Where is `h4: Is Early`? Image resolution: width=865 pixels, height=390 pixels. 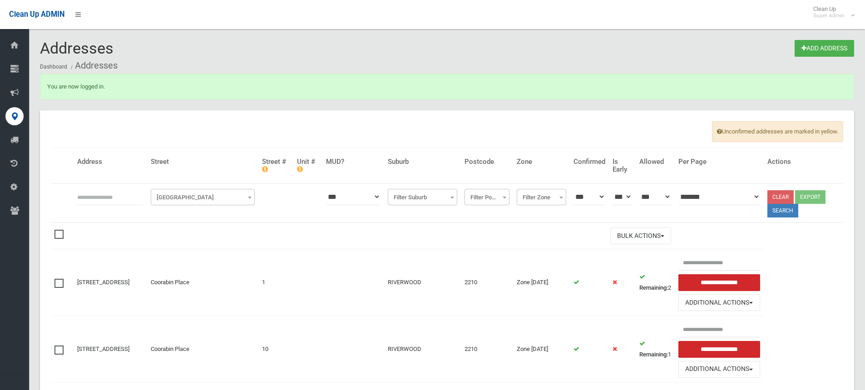 h4: Is Early is located at coordinates (622, 165).